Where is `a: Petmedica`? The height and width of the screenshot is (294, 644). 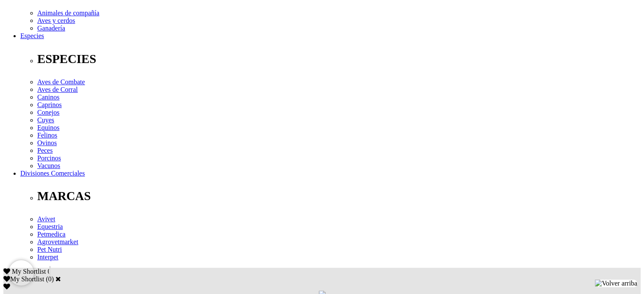
a: Petmedica is located at coordinates (52, 234).